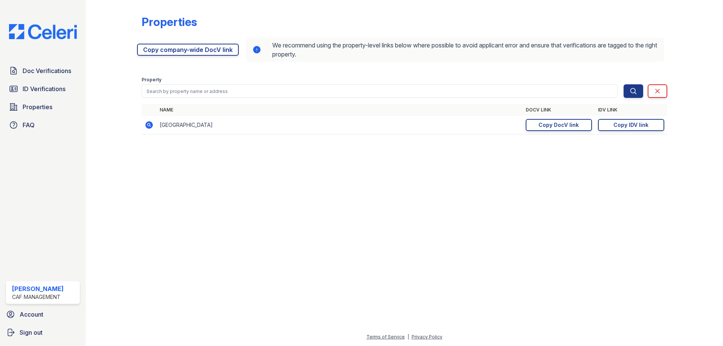 This screenshot has height=346, width=723. What do you see at coordinates (47, 71) in the screenshot?
I see `span: Doc Verifications` at bounding box center [47, 71].